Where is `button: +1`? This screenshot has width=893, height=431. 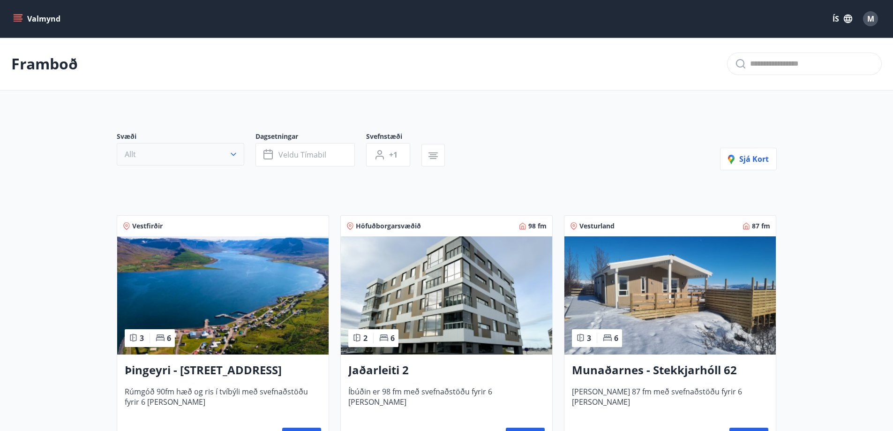
button: +1 is located at coordinates (388, 155).